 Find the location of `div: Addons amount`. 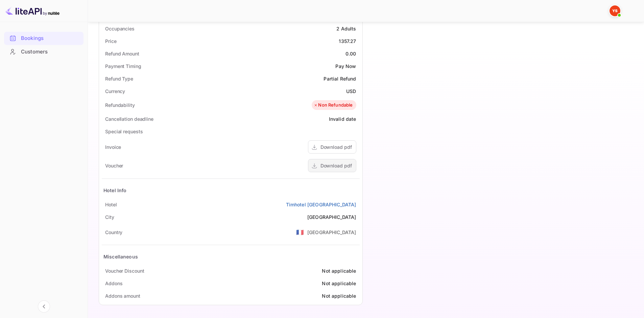

div: Addons amount is located at coordinates (123, 295).